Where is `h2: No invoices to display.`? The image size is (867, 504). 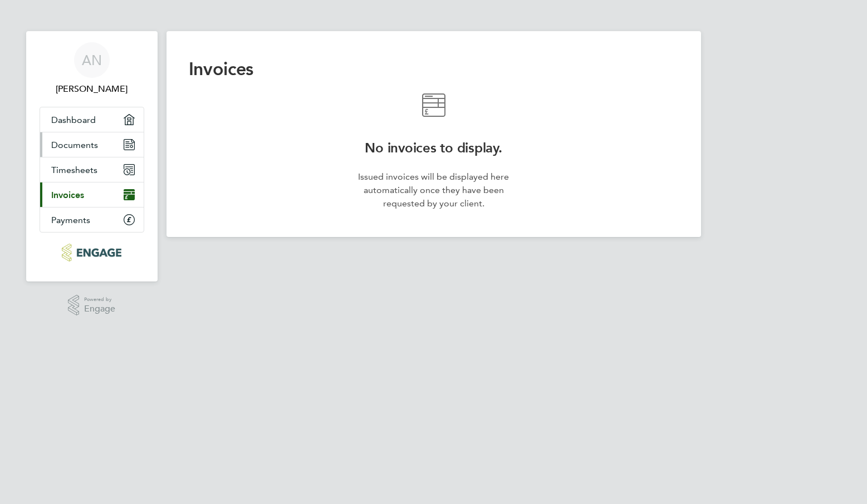
h2: No invoices to display. is located at coordinates (434, 148).